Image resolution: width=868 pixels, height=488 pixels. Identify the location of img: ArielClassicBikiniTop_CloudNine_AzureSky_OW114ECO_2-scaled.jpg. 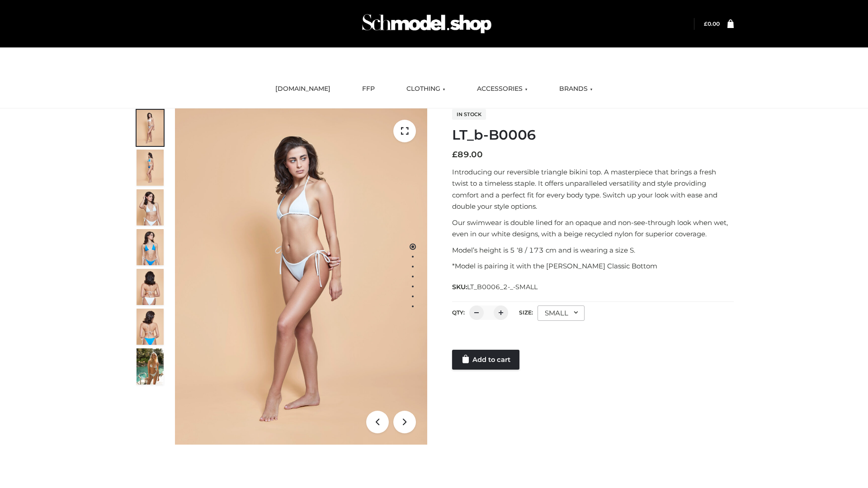
(150, 168).